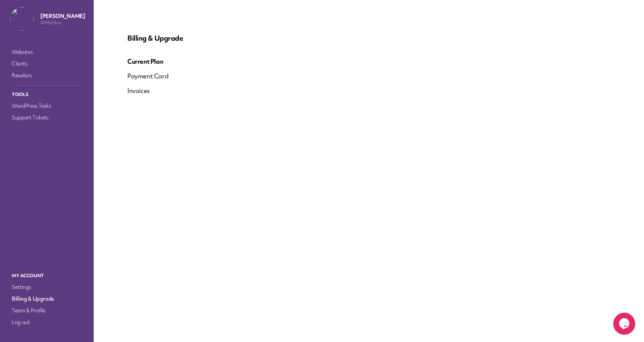 The height and width of the screenshot is (342, 644). What do you see at coordinates (47, 94) in the screenshot?
I see `p: Tools` at bounding box center [47, 94].